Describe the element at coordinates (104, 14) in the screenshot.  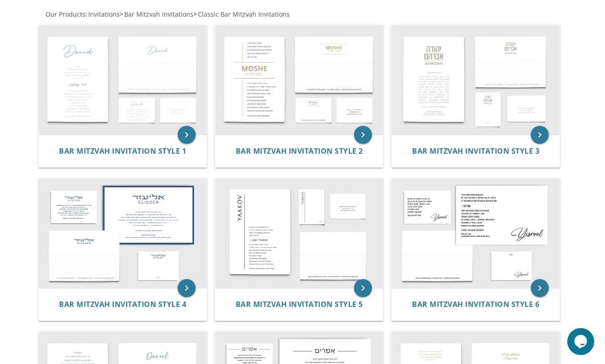
I see `span: Invitations` at that location.